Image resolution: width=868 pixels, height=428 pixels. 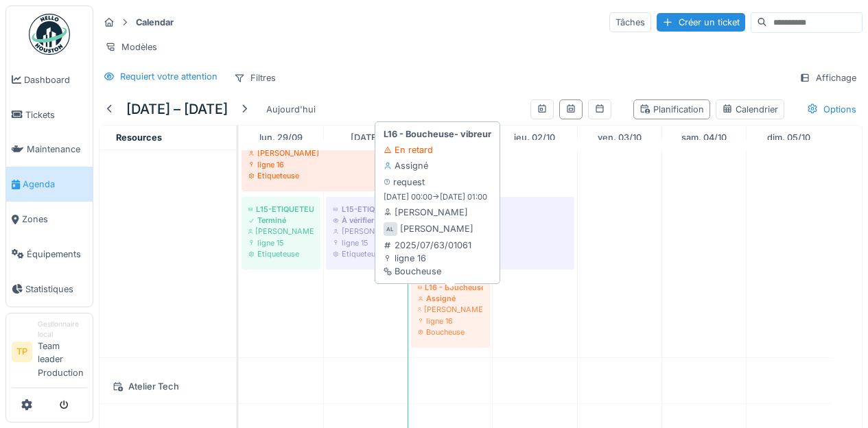 I want to click on a: Statistiques, so click(x=49, y=289).